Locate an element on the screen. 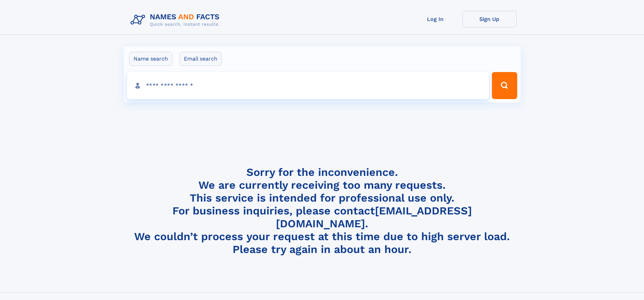  label: Name search is located at coordinates (151, 59).